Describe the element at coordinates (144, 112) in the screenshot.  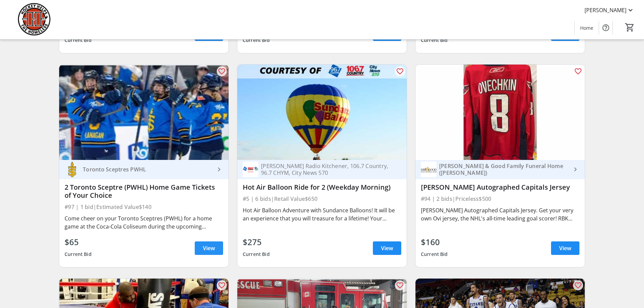
I see `img: 2 Toronto Sceptre (PWHL) Home Game Tickets of Your Choice` at that location.